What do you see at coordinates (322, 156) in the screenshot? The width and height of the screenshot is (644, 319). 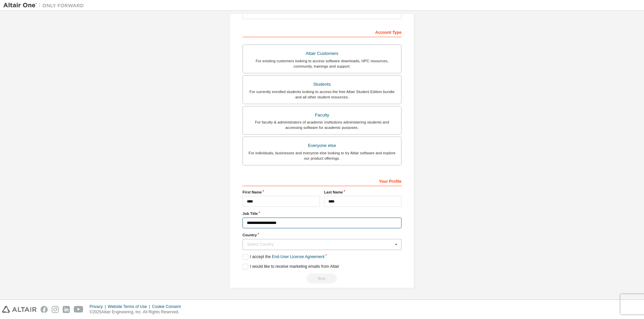 I see `div: For individuals, businesses and everyone else looking to try Altair software and explore our prod...` at bounding box center [322, 156].